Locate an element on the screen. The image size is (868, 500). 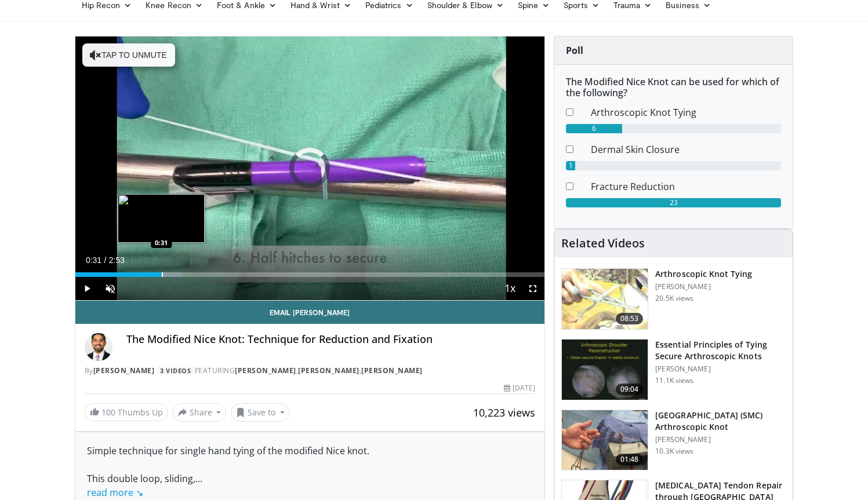
a: 100 Thumbs Up is located at coordinates (126, 412).